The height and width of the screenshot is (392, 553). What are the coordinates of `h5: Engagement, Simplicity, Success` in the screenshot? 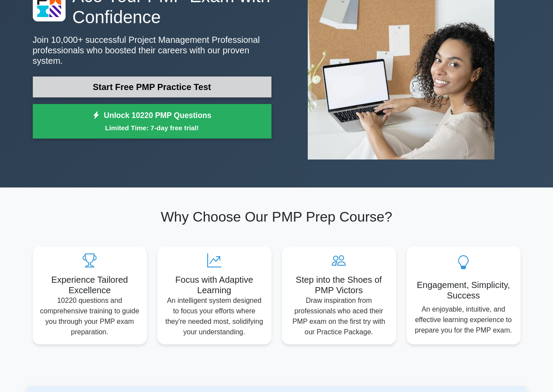 It's located at (463, 290).